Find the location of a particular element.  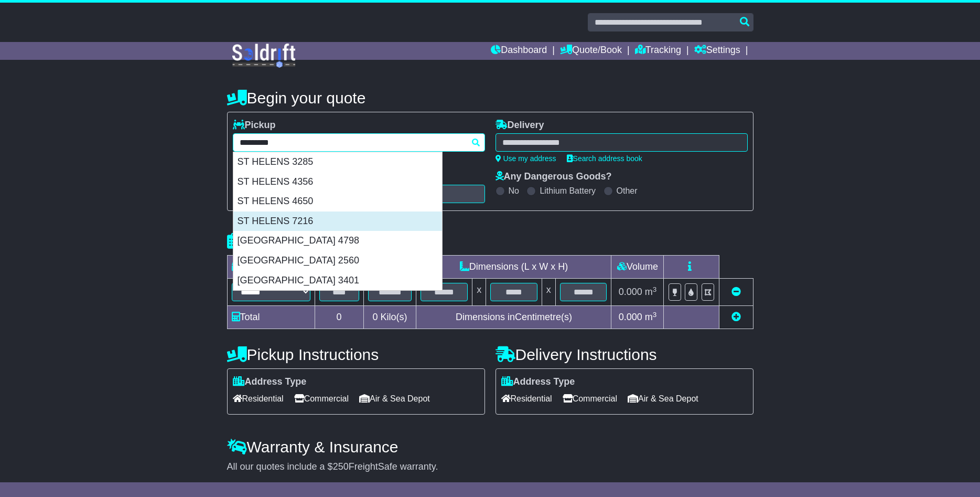

a: Use my address is located at coordinates (526, 158).